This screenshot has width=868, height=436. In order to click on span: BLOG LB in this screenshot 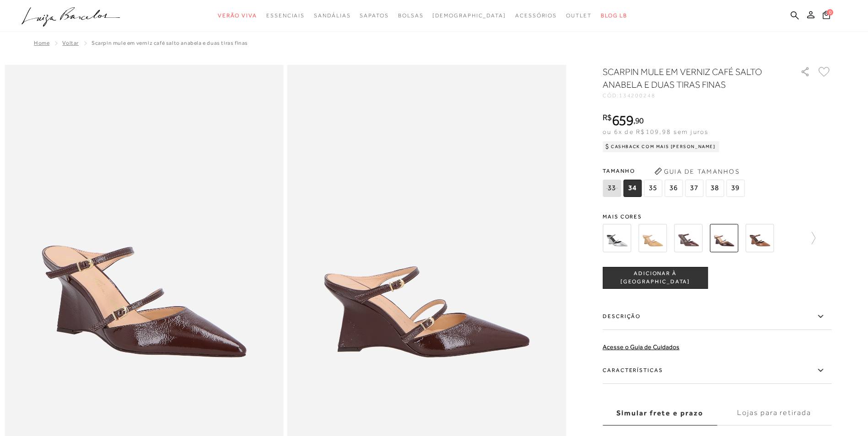, I will do `click(614, 16)`.